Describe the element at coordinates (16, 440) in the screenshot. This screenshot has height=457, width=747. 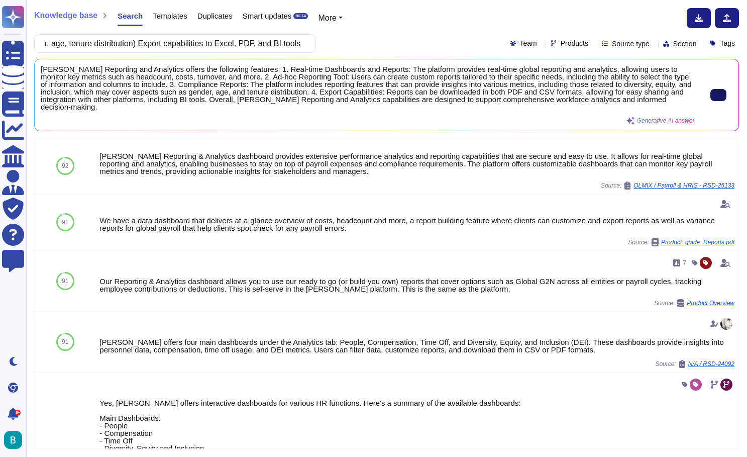
I see `button: user` at that location.